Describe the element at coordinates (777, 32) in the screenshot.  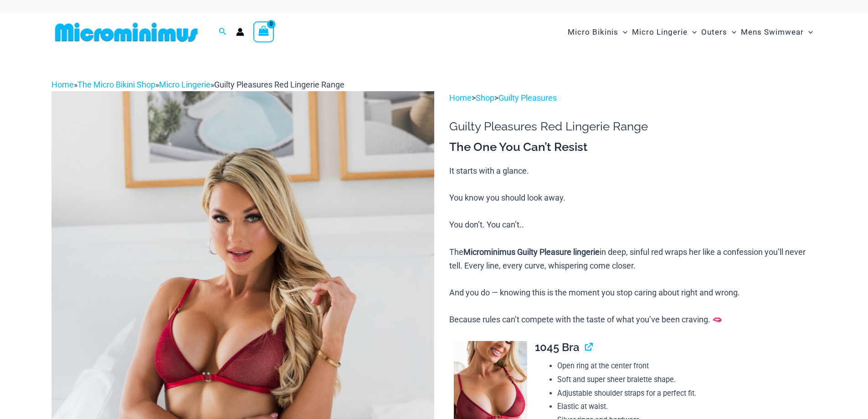
I see `a: Mens SwimwearMenu ToggleMenu Toggle` at that location.